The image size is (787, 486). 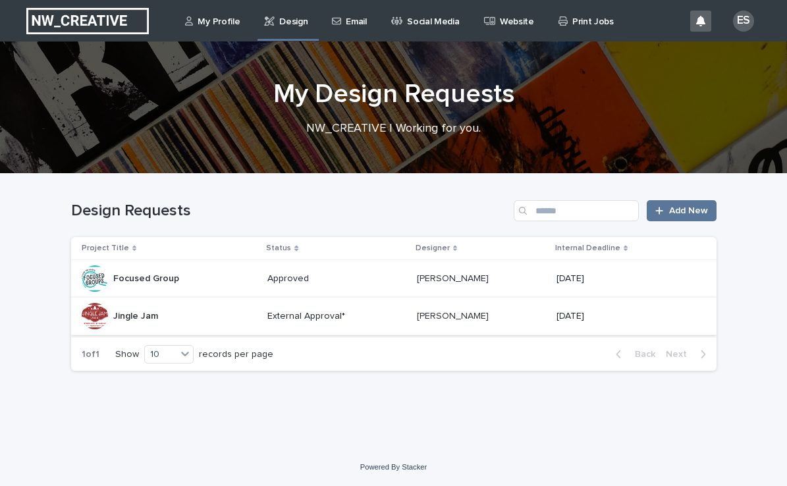 What do you see at coordinates (633, 354) in the screenshot?
I see `button: Back` at bounding box center [633, 354].